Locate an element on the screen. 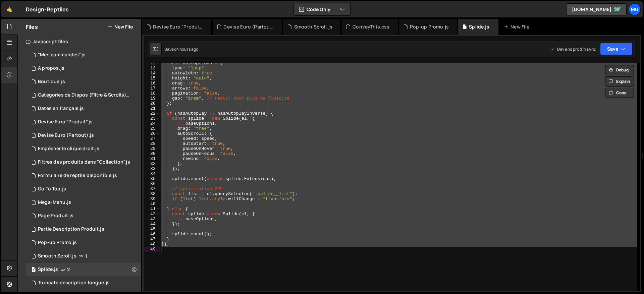 The height and width of the screenshot is (294, 644). div: 16910/46781.js is located at coordinates (83, 109).